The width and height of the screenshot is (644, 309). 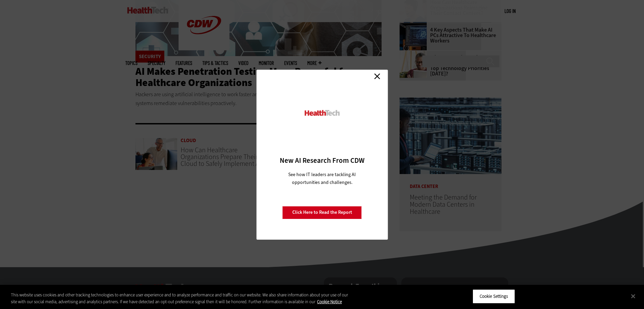 What do you see at coordinates (377, 76) in the screenshot?
I see `a: Close` at bounding box center [377, 76].